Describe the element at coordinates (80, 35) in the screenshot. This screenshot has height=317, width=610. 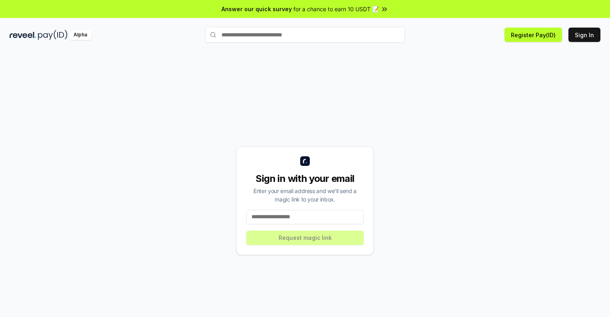
I see `div: Alpha` at that location.